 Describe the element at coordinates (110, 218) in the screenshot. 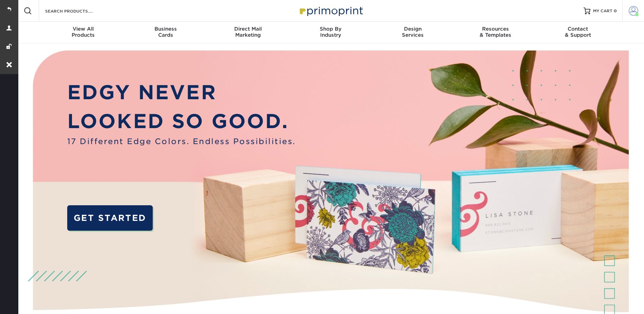

I see `a: GET STARTED` at that location.